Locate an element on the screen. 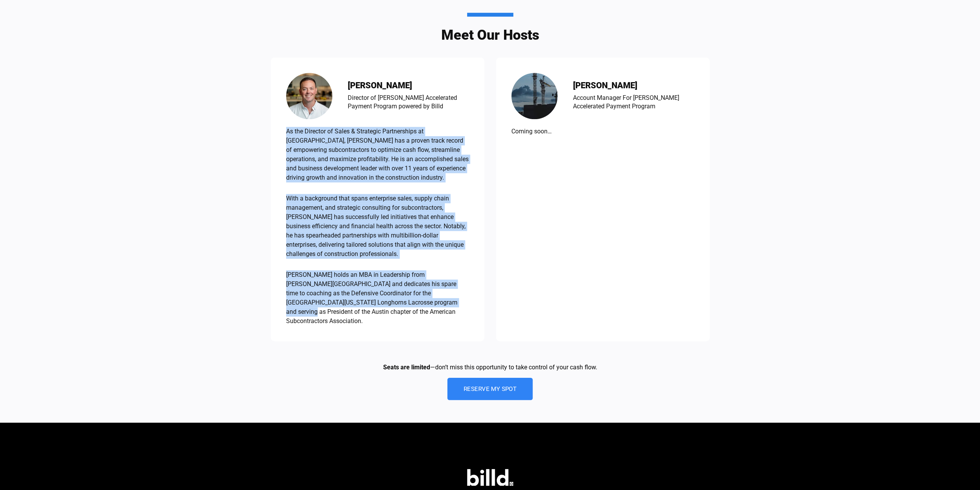 This screenshot has height=490, width=980. p: Coming soon… is located at coordinates (531, 131).